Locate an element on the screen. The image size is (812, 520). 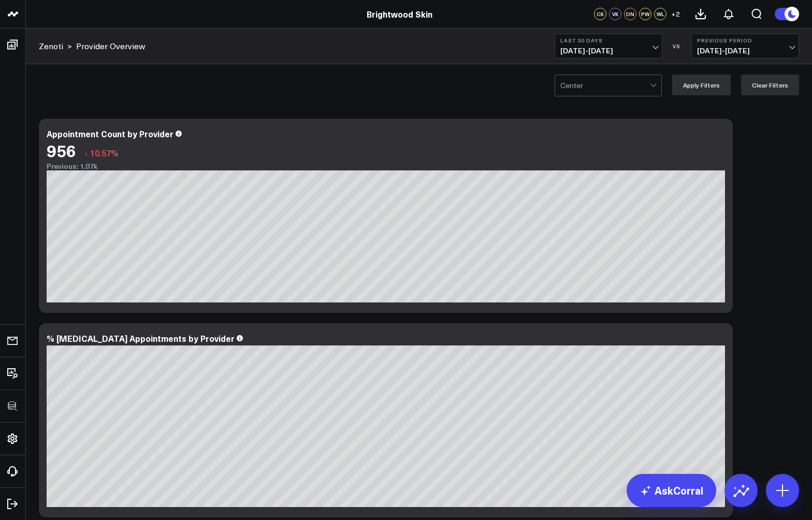
button: Apply Filters is located at coordinates (701, 85).